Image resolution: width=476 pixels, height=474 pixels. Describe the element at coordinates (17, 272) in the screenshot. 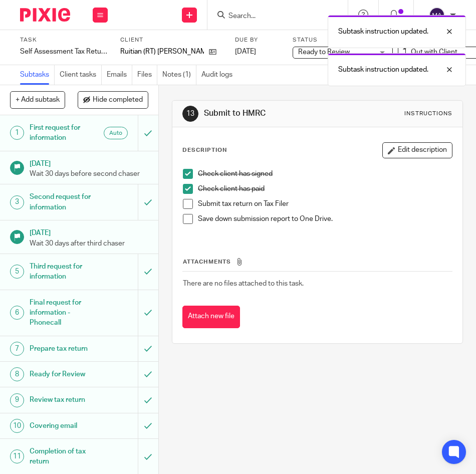

I see `div: 5` at that location.